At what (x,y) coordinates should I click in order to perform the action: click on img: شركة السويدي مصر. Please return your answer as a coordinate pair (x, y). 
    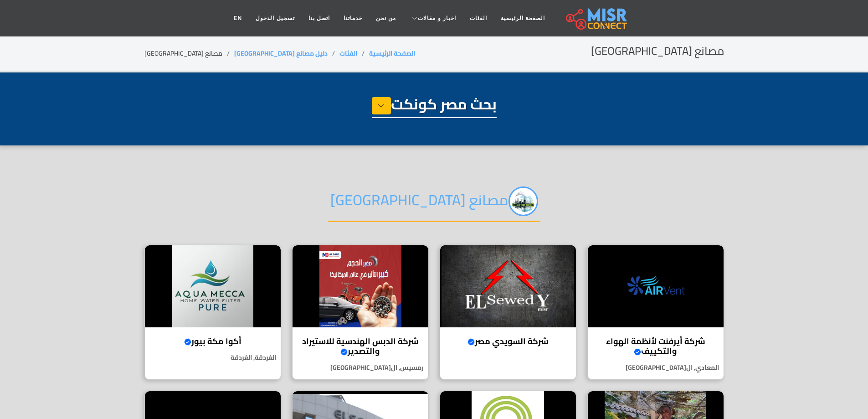
    Looking at the image, I should click on (508, 286).